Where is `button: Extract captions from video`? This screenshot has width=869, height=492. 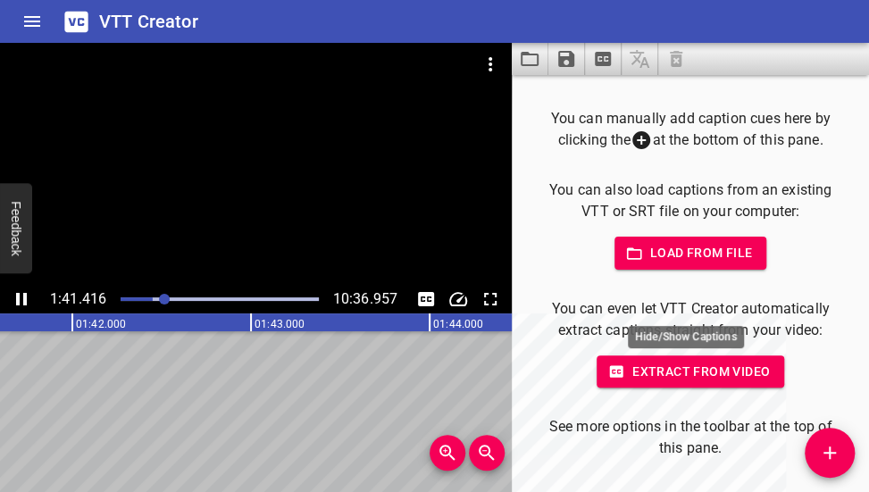
button: Extract captions from video is located at coordinates (603, 59).